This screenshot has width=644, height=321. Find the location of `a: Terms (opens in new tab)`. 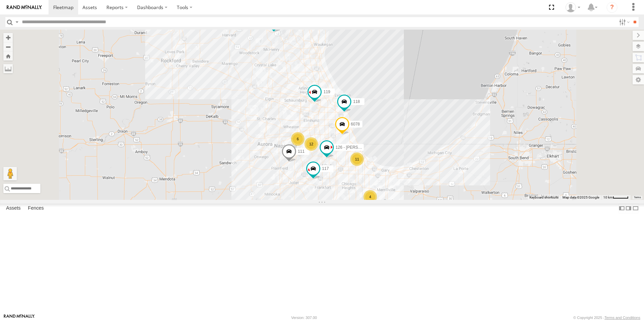

a: Terms (opens in new tab) is located at coordinates (637, 198).